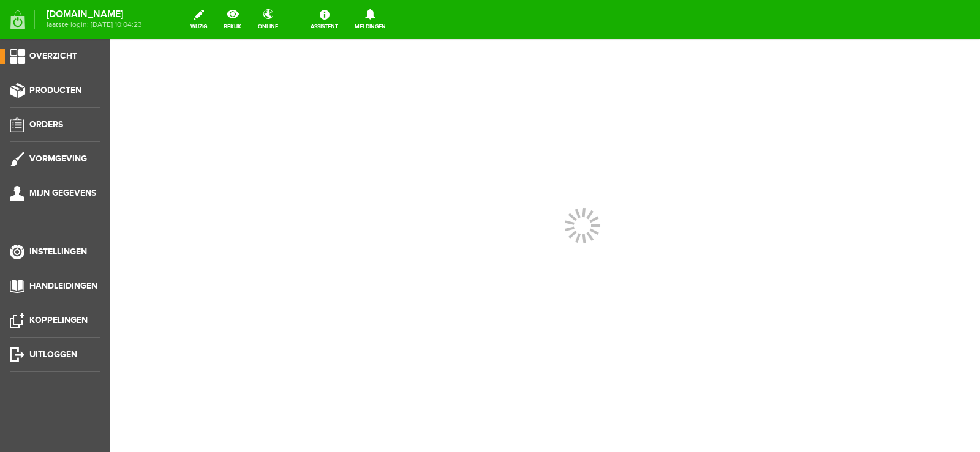 This screenshot has height=452, width=980. Describe the element at coordinates (46, 124) in the screenshot. I see `span: Orders` at that location.